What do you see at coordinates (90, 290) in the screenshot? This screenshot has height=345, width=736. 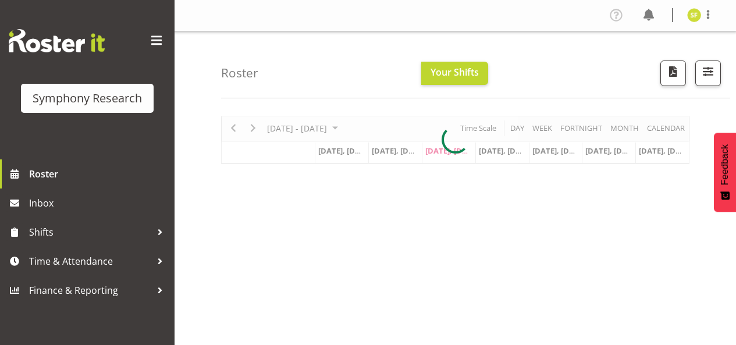 I see `span: Finance & Reporting` at bounding box center [90, 290].